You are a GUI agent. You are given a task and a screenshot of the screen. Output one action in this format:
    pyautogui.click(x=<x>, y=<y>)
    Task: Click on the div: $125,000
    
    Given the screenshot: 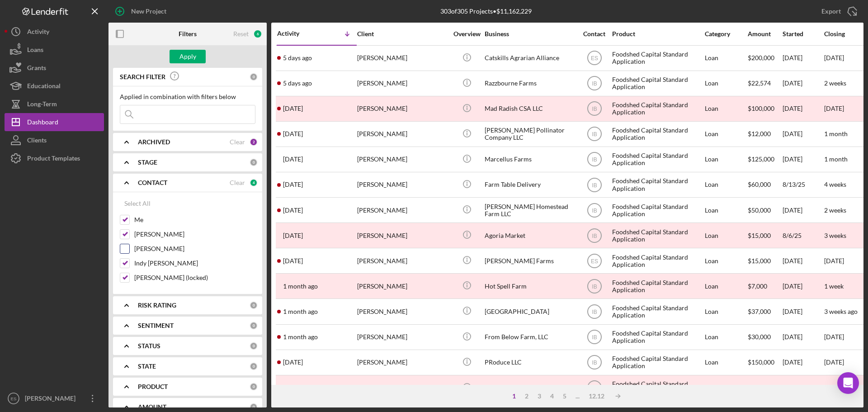 What is the action you would take?
    pyautogui.click(x=764, y=159)
    